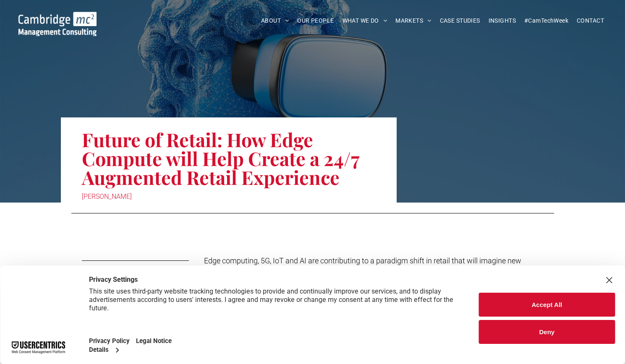 The image size is (625, 364). I want to click on img: Cambridge MC Logo, so click(58, 24).